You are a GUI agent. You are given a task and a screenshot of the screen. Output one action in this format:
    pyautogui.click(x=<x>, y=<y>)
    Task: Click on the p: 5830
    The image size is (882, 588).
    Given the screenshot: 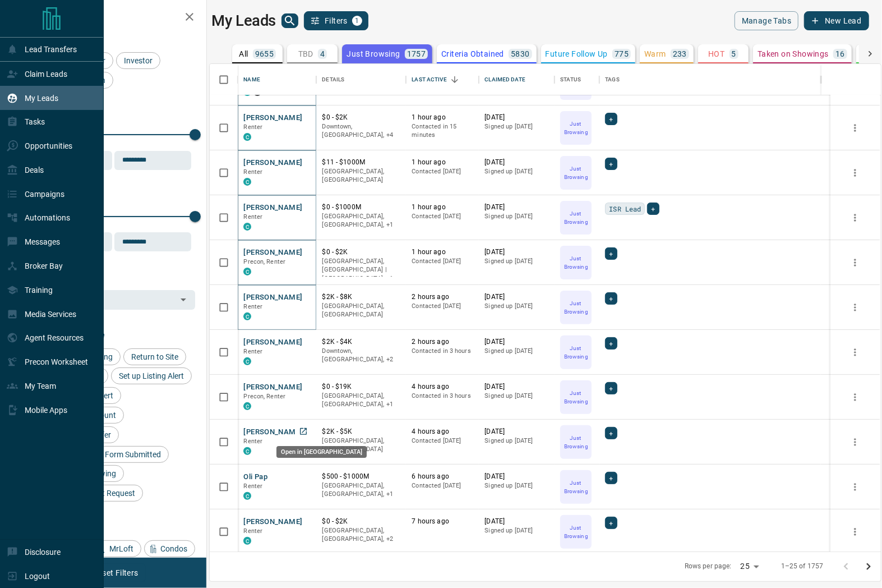 What is the action you would take?
    pyautogui.click(x=521, y=54)
    